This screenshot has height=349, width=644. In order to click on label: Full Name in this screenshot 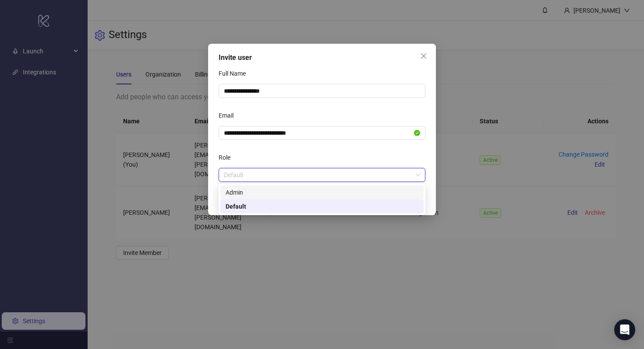, I will do `click(235, 74)`.